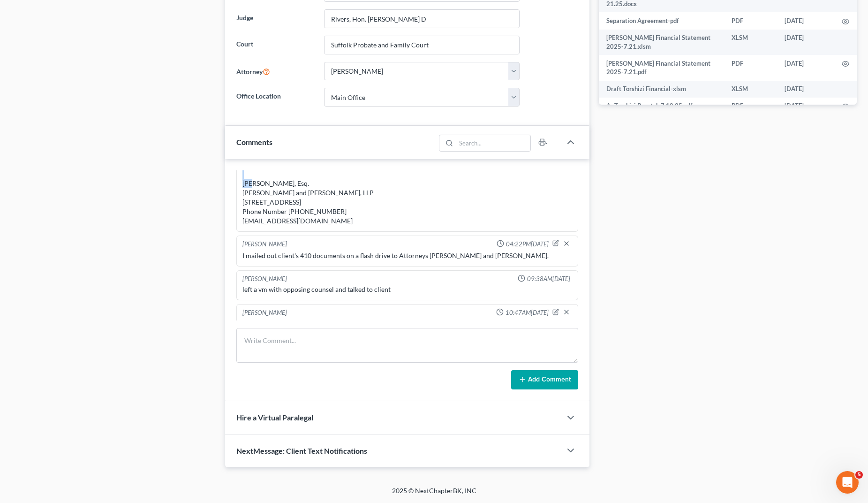 Image resolution: width=868 pixels, height=503 pixels. Describe the element at coordinates (254, 142) in the screenshot. I see `span: Comments` at that location.